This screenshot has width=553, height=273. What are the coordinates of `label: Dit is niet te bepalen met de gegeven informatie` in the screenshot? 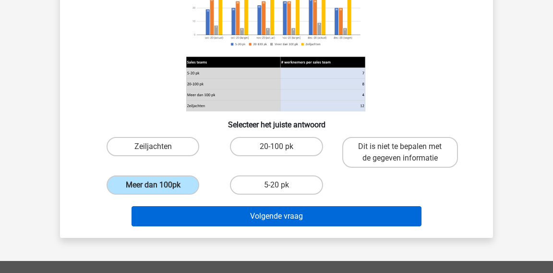 It's located at (400, 152).